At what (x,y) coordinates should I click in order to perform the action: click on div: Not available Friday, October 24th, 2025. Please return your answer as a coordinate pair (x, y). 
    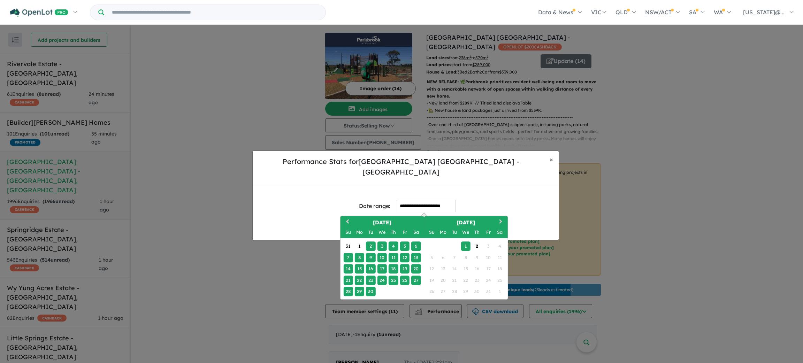
    Looking at the image, I should click on (488, 280).